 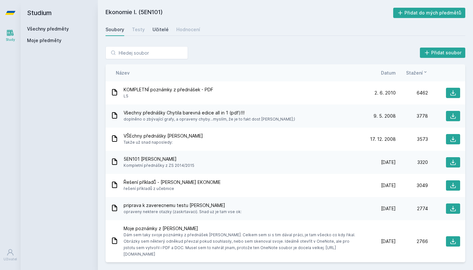 What do you see at coordinates (10, 259) in the screenshot?
I see `div: Uživatel` at bounding box center [10, 259].